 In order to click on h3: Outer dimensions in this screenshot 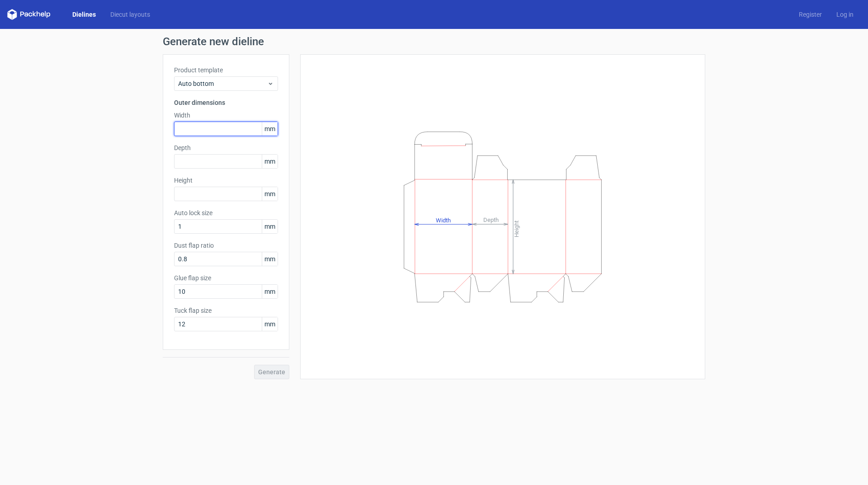, I will do `click(226, 103)`.